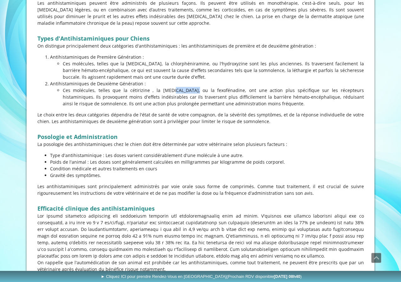 Image resolution: width=401 pixels, height=282 pixels. Describe the element at coordinates (207, 168) in the screenshot. I see `p: Condition médicale et autres traitements en cours` at that location.